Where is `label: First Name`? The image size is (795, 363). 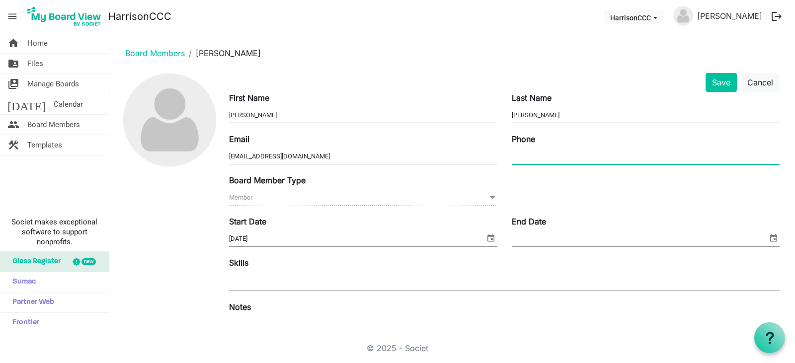 label: First Name is located at coordinates (249, 98).